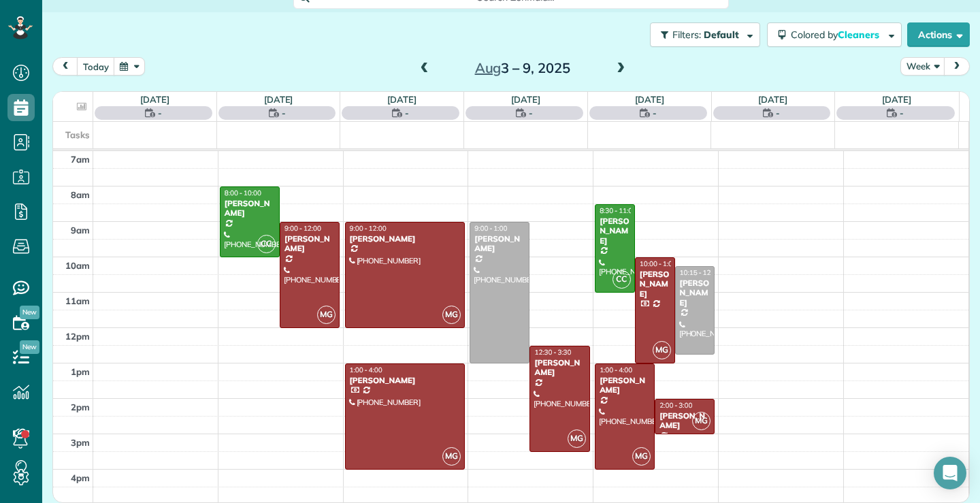 The width and height of the screenshot is (980, 503). Describe the element at coordinates (837, 34) in the screenshot. I see `span: Colored by` at that location.